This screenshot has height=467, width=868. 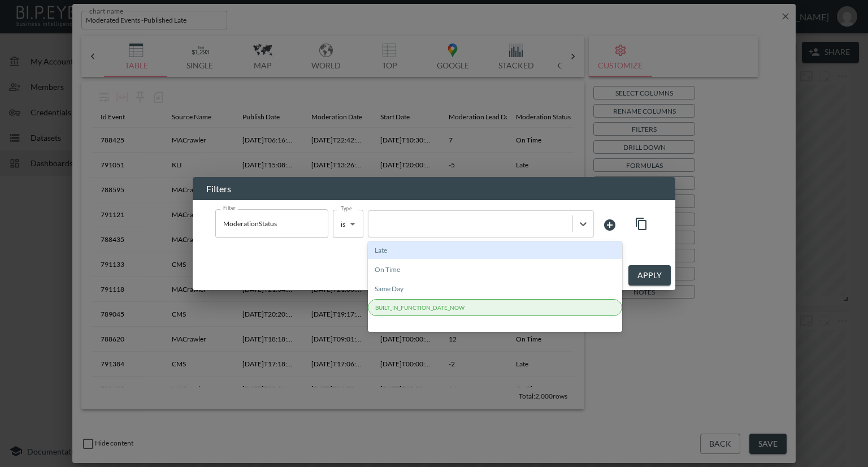 I want to click on div: Same Day, so click(x=495, y=289).